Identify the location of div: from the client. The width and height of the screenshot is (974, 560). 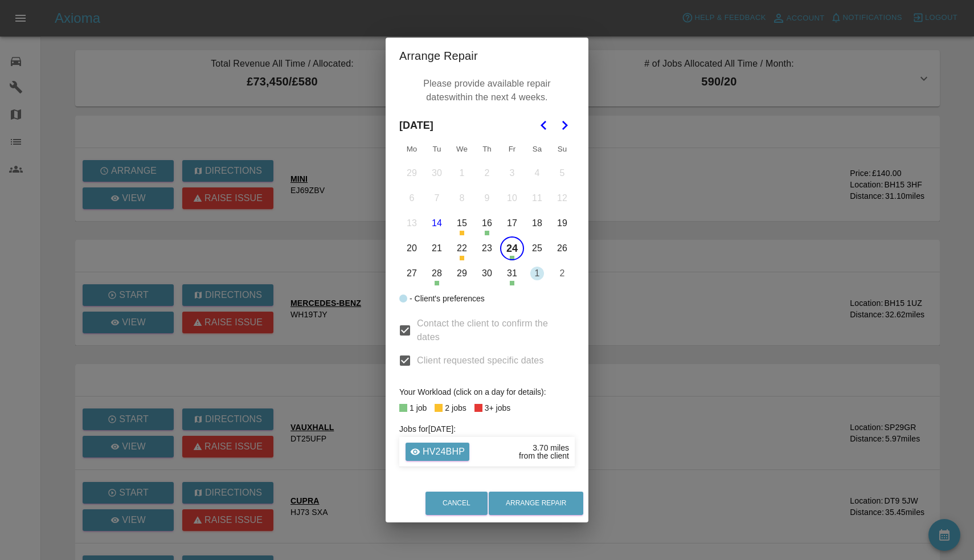
(544, 455).